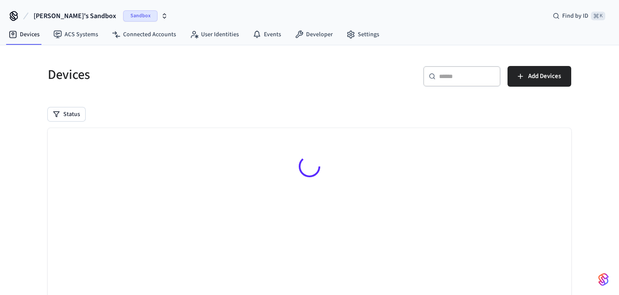  I want to click on a: Connected Accounts, so click(144, 34).